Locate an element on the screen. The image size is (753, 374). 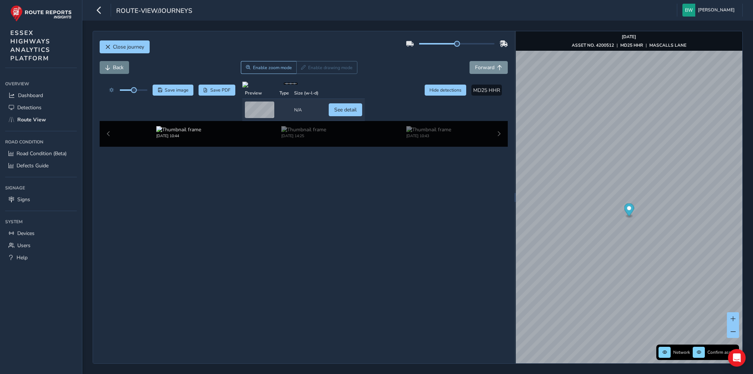
span: Forward is located at coordinates (484, 67).